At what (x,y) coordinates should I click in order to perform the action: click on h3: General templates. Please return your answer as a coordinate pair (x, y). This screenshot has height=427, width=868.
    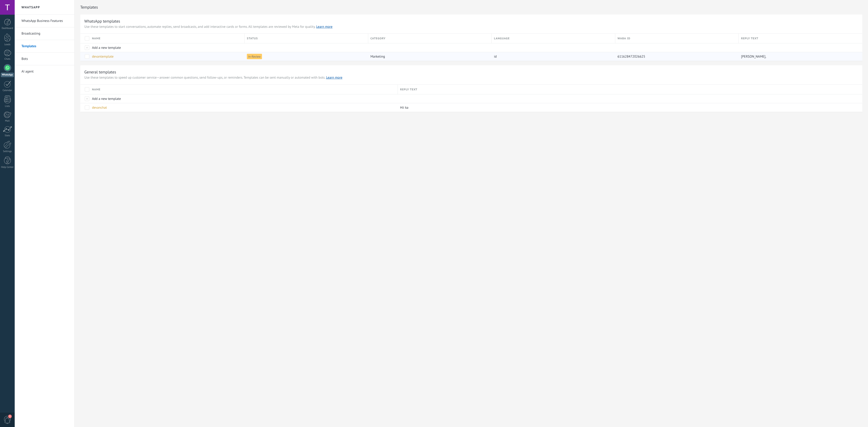
    Looking at the image, I should click on (471, 72).